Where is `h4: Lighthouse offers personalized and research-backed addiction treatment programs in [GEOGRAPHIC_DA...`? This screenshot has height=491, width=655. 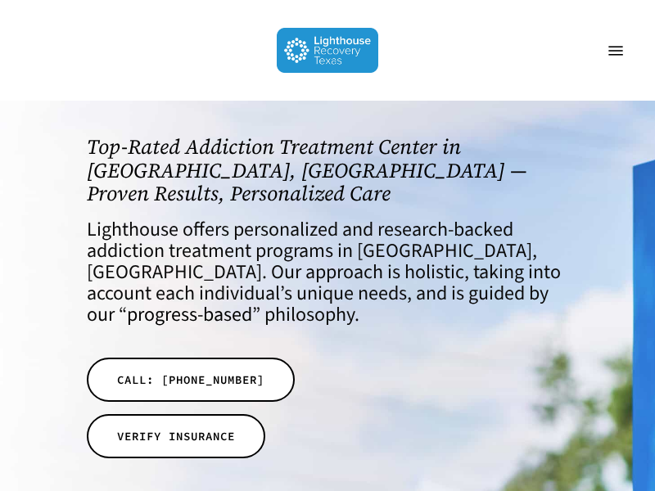
h4: Lighthouse offers personalized and research-backed addiction treatment programs in [GEOGRAPHIC_DA... is located at coordinates (328, 273).